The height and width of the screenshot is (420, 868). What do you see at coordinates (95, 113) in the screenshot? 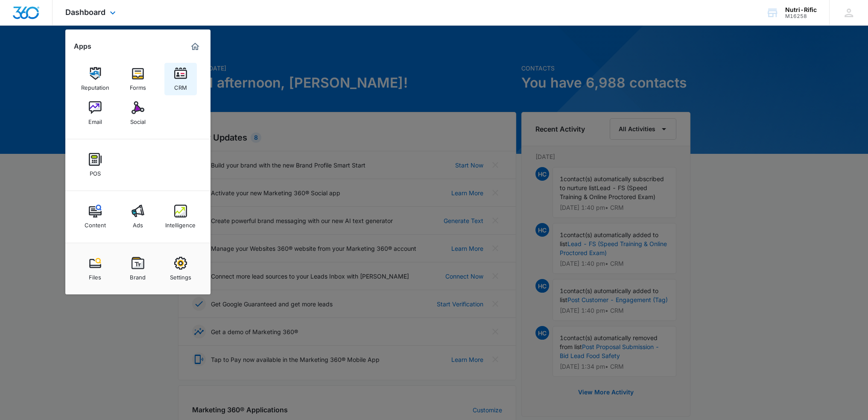
I see `a: Email` at bounding box center [95, 113].